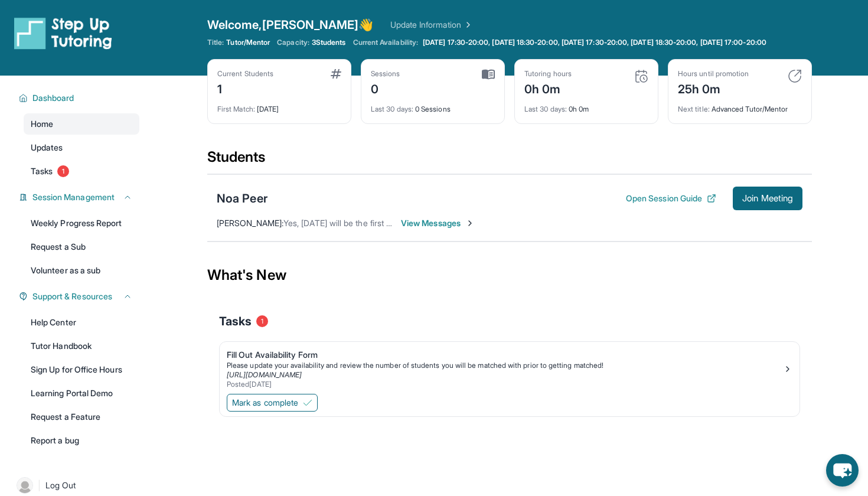 This screenshot has width=868, height=496. What do you see at coordinates (386, 88) in the screenshot?
I see `div: 0` at bounding box center [386, 88].